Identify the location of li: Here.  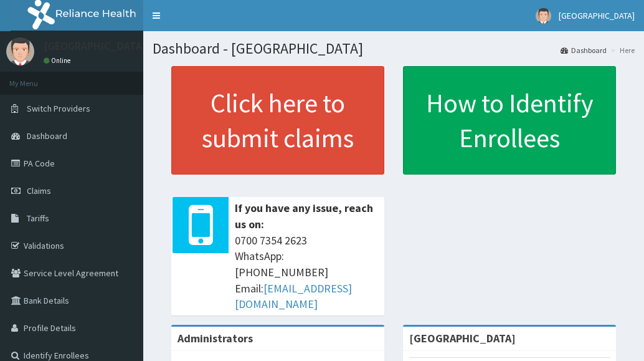
(621, 50).